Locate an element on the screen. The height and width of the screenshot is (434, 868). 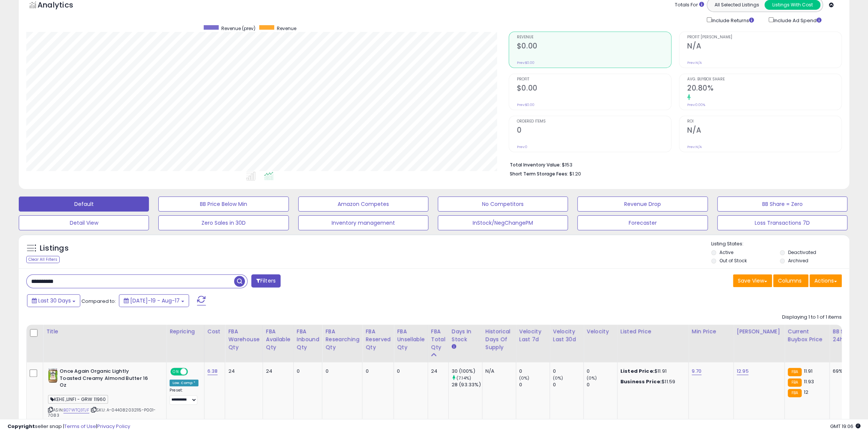
div: Displaying 1 to 1 of 1 items is located at coordinates (812, 317).